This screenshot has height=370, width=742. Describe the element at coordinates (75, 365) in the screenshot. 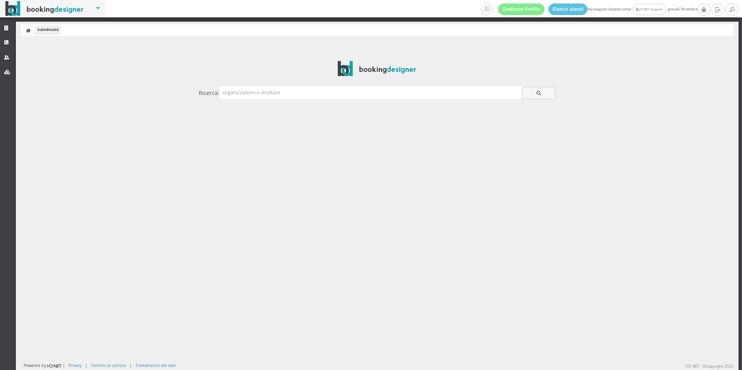

I see `a: Privacy` at that location.